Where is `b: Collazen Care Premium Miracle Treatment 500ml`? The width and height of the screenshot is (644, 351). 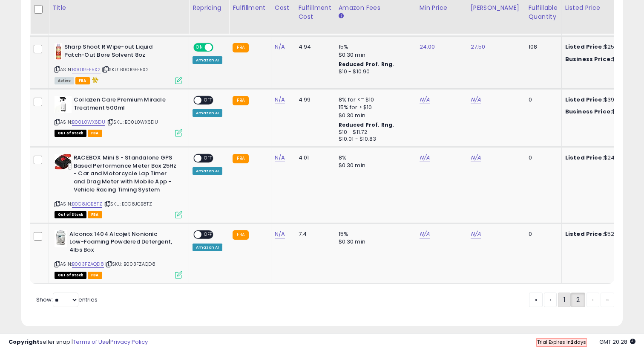 b: Collazen Care Premium Miracle Treatment 500ml is located at coordinates (125, 105).